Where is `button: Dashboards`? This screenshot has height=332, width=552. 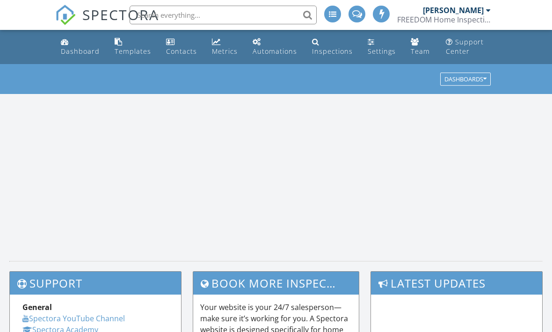 button: Dashboards is located at coordinates (466, 80).